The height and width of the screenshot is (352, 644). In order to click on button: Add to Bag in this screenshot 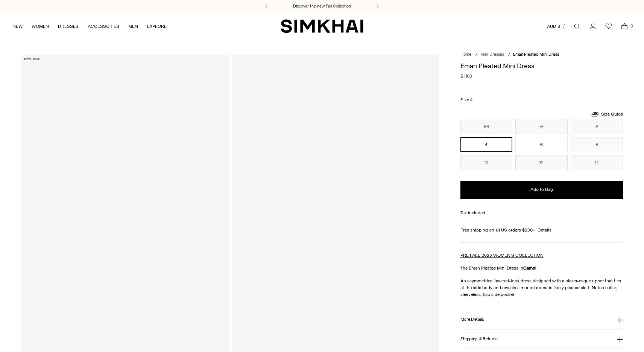, I will do `click(542, 190)`.